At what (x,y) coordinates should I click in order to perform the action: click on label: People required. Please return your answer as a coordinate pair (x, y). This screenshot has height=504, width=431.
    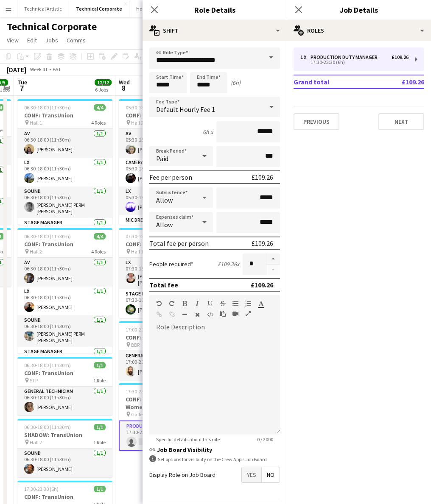
    Looking at the image, I should click on (171, 265).